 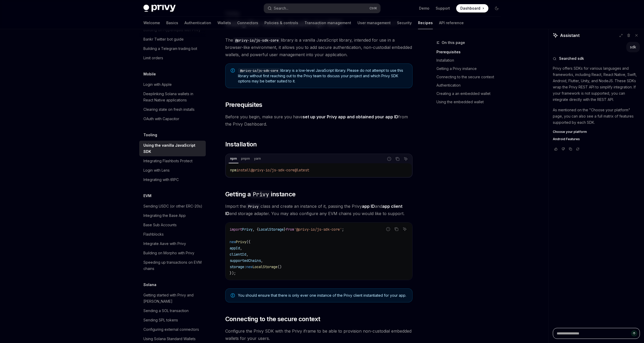 What do you see at coordinates (425, 23) in the screenshot?
I see `a: Recipes` at bounding box center [425, 23].